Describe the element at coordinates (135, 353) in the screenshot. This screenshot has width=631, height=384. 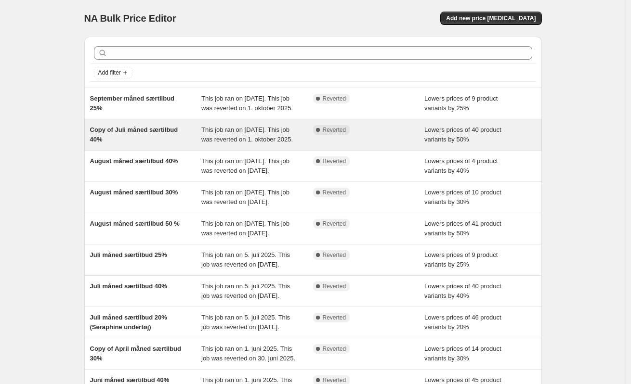
I see `span: Copy of April måned særtilbud 30%` at that location.